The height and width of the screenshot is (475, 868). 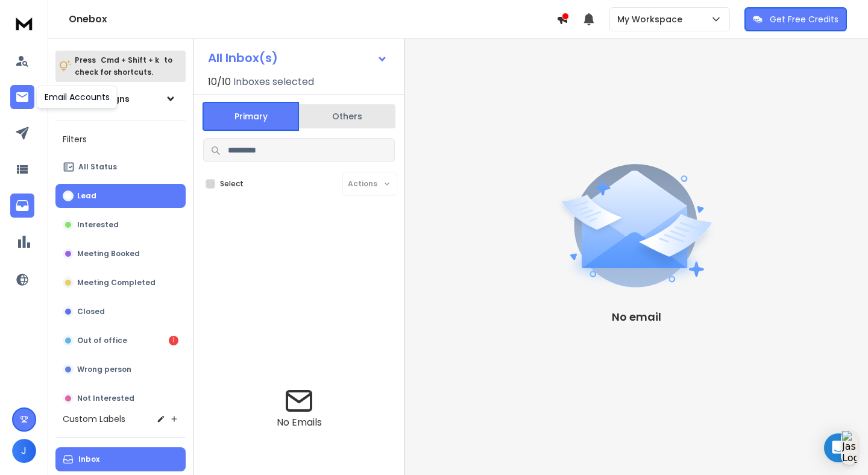 I want to click on p: Get Free Credits, so click(x=804, y=19).